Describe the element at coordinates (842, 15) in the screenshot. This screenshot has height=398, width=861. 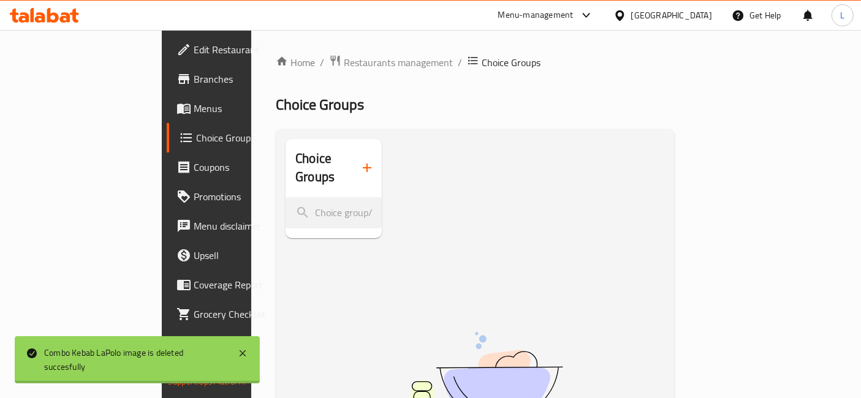
I see `span: L` at that location.